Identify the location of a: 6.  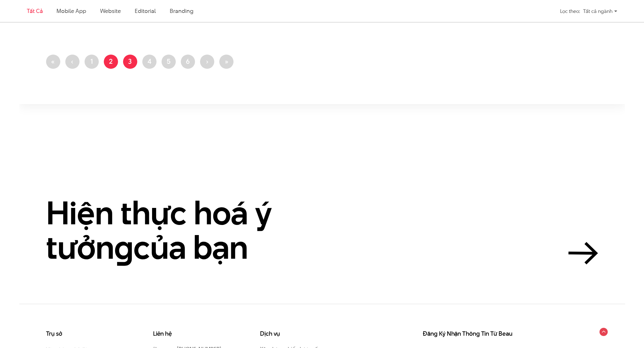
(188, 62).